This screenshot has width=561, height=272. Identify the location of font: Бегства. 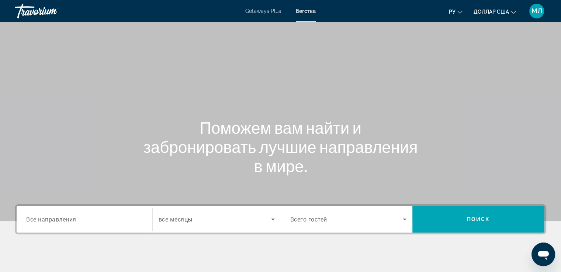
(306, 11).